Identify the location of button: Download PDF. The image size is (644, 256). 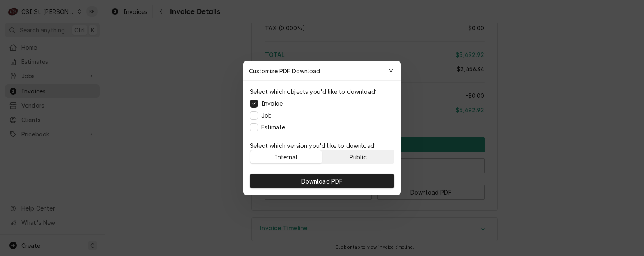
(322, 181).